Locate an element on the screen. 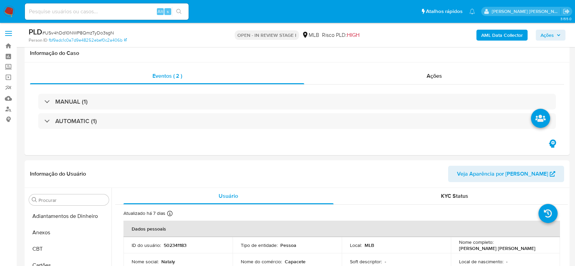 This screenshot has width=575, height=266. p: Tipo de entidade : is located at coordinates (259, 245).